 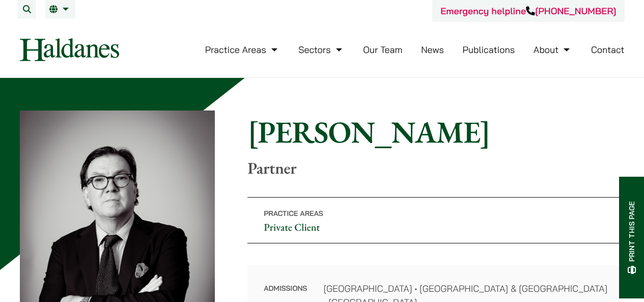 What do you see at coordinates (553, 49) in the screenshot?
I see `a: About` at bounding box center [553, 49].